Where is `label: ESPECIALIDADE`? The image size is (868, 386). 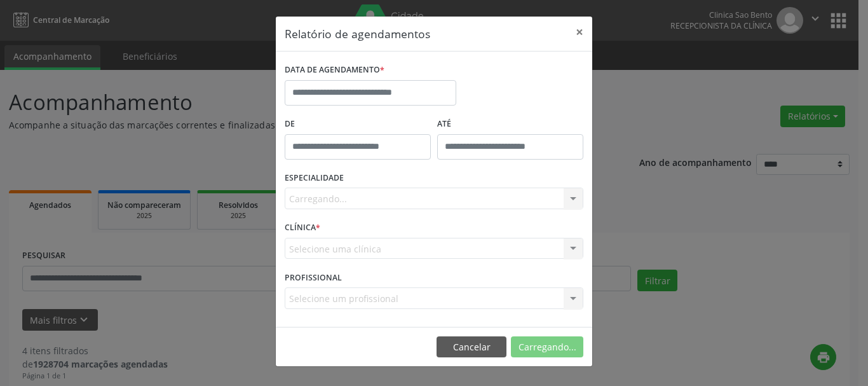 label: ESPECIALIDADE is located at coordinates (314, 178).